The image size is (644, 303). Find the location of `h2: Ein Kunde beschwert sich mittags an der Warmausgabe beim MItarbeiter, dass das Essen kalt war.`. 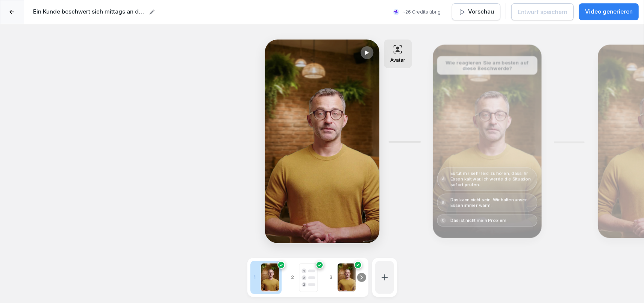

h2: Ein Kunde beschwert sich mittags an der Warmausgabe beim MItarbeiter, dass das Essen kalt war. is located at coordinates (89, 12).